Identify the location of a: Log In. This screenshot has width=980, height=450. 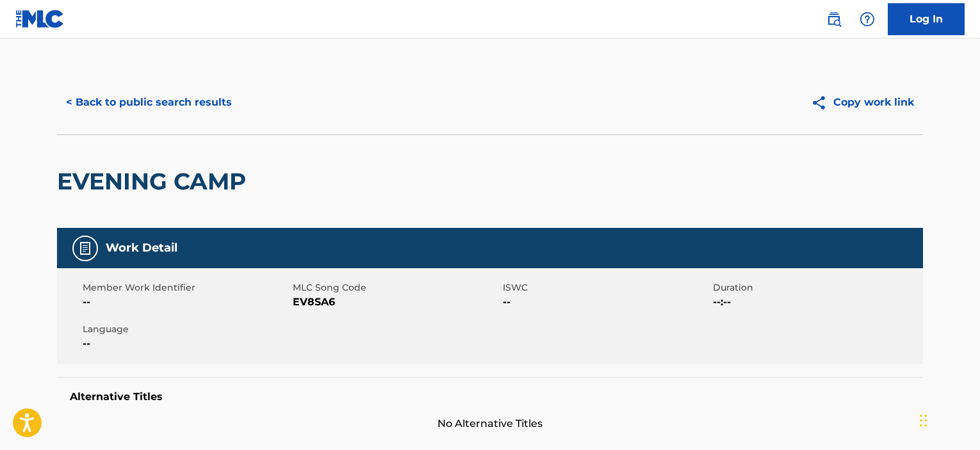
(926, 20).